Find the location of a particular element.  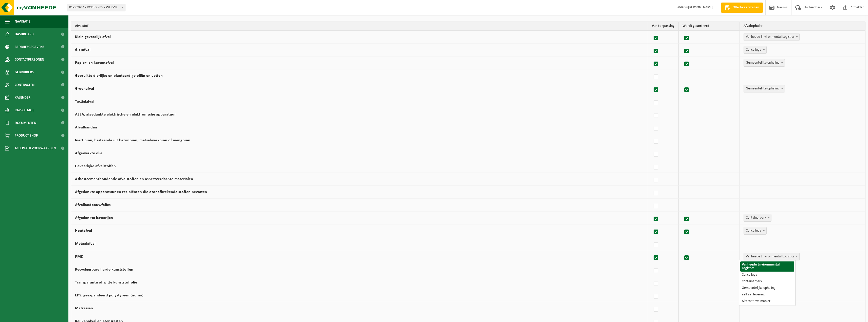

span: Acceptatievoorwaarden is located at coordinates (35, 148).